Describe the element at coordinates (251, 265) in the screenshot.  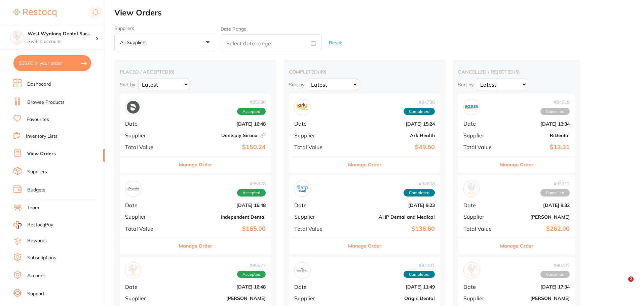
I see `span: # 95677` at that location.